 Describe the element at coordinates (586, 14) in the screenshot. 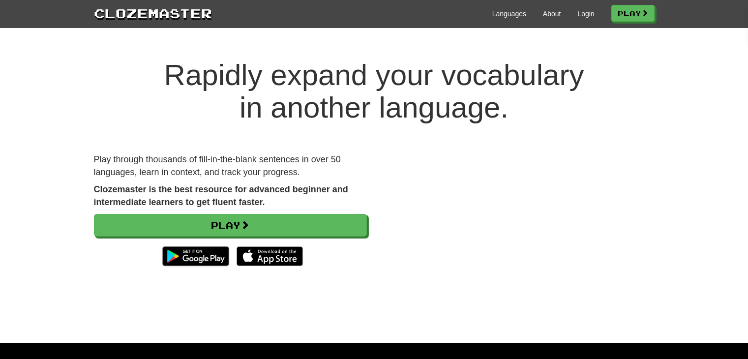

I see `a: Login` at that location.